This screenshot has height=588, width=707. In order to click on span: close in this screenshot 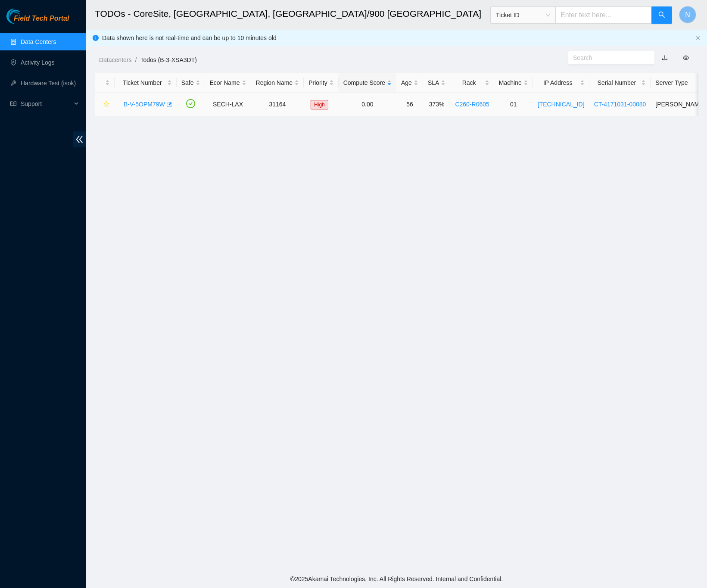, I will do `click(698, 38)`.